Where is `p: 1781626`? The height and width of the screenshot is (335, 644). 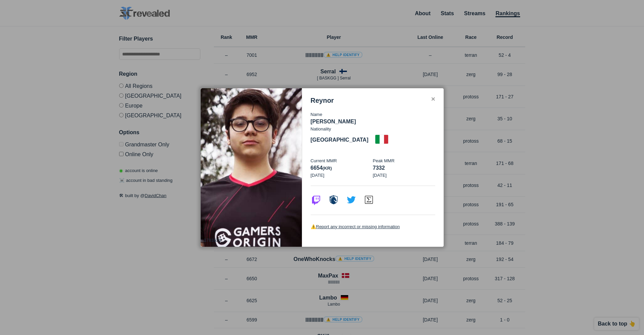 p: 1781626 is located at coordinates (213, 240).